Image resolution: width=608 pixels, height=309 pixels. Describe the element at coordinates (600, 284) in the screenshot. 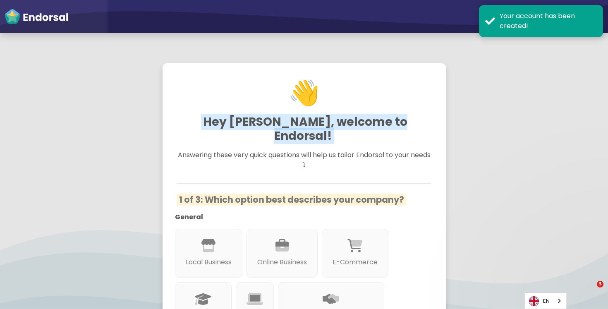

I see `span: 3` at that location.